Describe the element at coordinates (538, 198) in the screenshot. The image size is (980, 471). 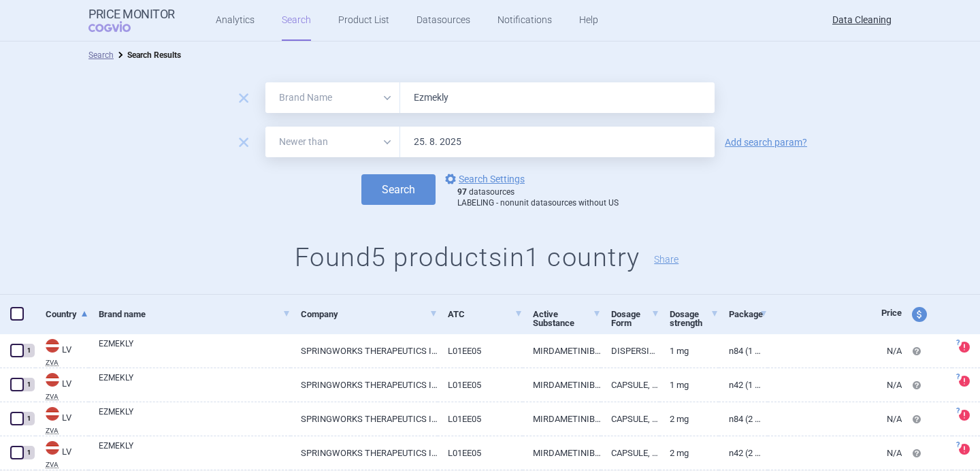
I see `div: datasources LABELING - nonunit datasources without US` at that location.